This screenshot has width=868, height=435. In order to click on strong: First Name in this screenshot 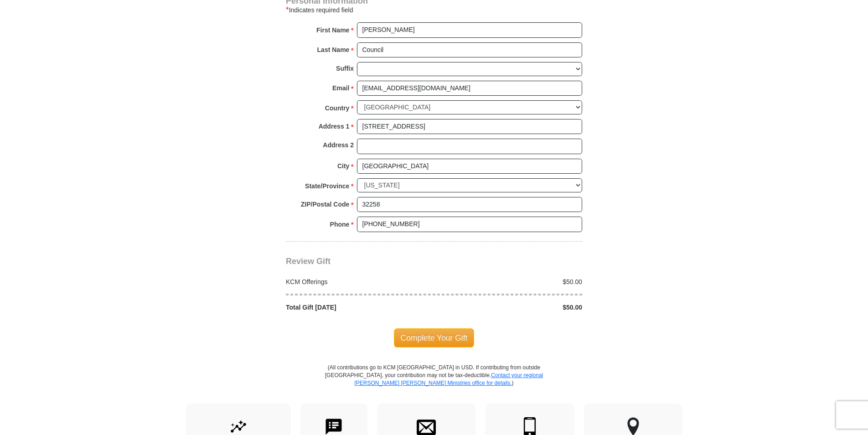, I will do `click(333, 30)`.